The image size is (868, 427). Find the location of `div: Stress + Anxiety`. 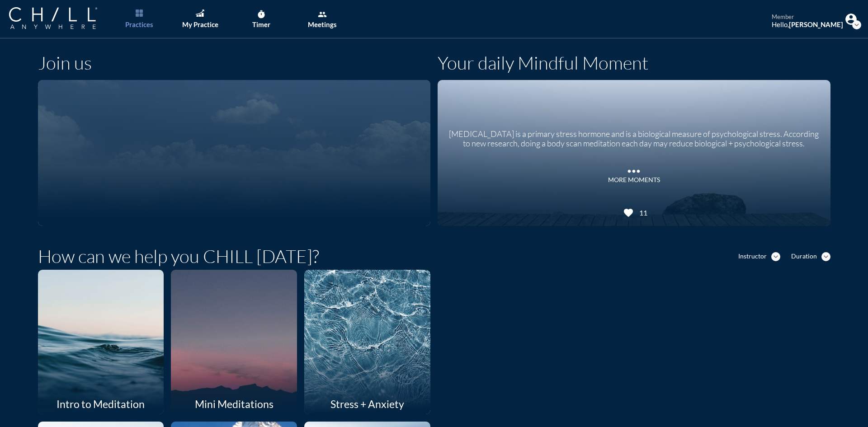

div: Stress + Anxiety is located at coordinates (367, 404).